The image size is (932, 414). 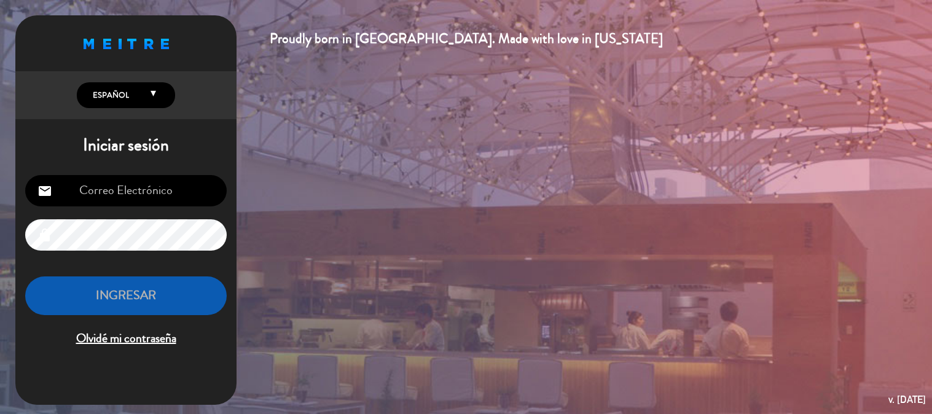 I want to click on span: Olvidé mi contraseña, so click(x=126, y=338).